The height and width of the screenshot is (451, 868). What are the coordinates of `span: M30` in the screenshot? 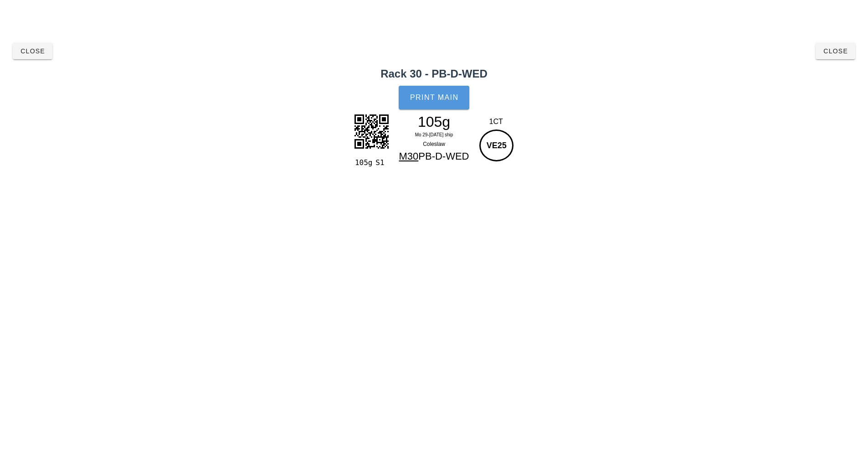 It's located at (408, 156).